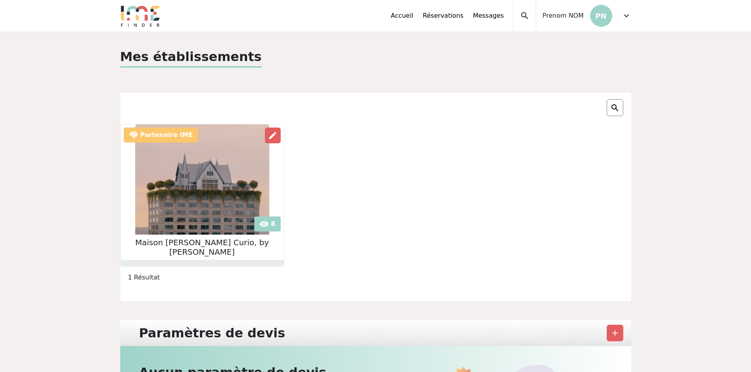 The height and width of the screenshot is (372, 751). Describe the element at coordinates (601, 16) in the screenshot. I see `p: PN` at that location.